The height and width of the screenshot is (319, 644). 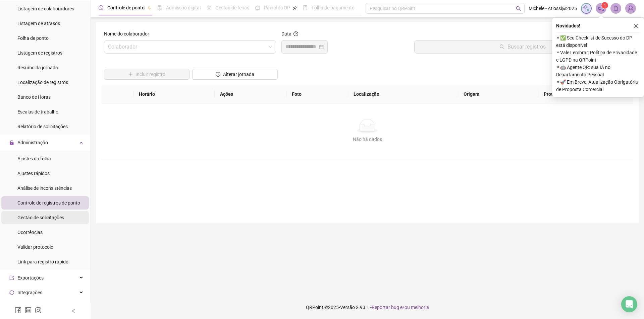 I want to click on th: Horário, so click(x=174, y=94).